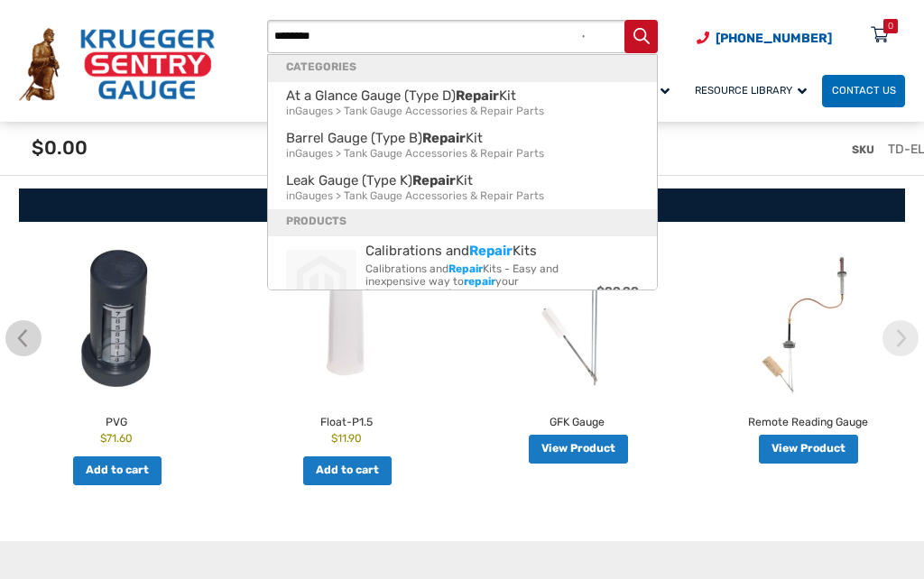 The height and width of the screenshot is (579, 924). What do you see at coordinates (751, 90) in the screenshot?
I see `span: Resource Library` at bounding box center [751, 90].